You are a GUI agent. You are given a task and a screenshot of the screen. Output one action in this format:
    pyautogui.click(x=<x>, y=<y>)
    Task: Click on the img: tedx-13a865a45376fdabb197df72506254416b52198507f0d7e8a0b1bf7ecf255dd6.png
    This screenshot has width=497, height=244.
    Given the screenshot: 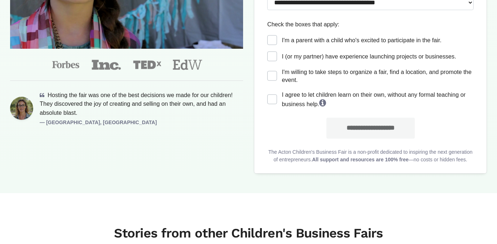 What is the action you would take?
    pyautogui.click(x=147, y=65)
    